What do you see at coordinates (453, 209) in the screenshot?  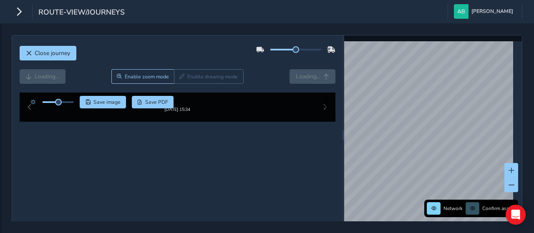 I see `span: Network` at bounding box center [453, 209].